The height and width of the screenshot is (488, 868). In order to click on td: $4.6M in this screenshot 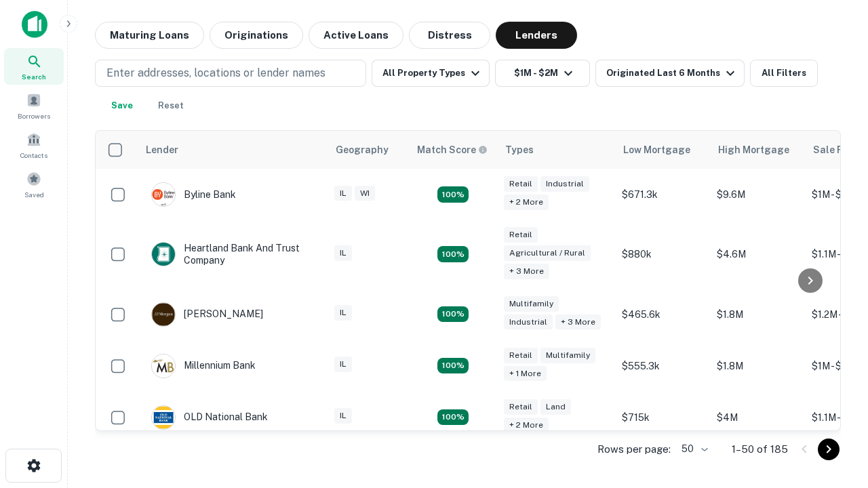, I will do `click(757, 254)`.